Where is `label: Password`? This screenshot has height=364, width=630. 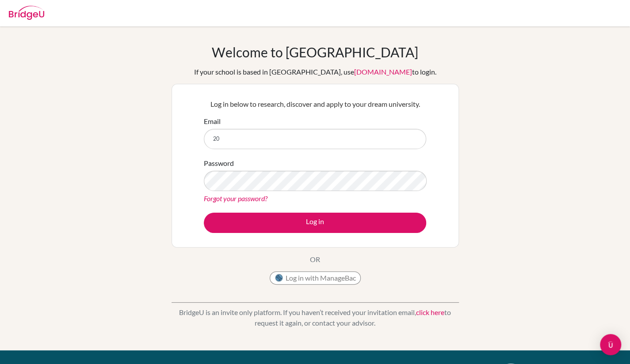
label: Password is located at coordinates (219, 163).